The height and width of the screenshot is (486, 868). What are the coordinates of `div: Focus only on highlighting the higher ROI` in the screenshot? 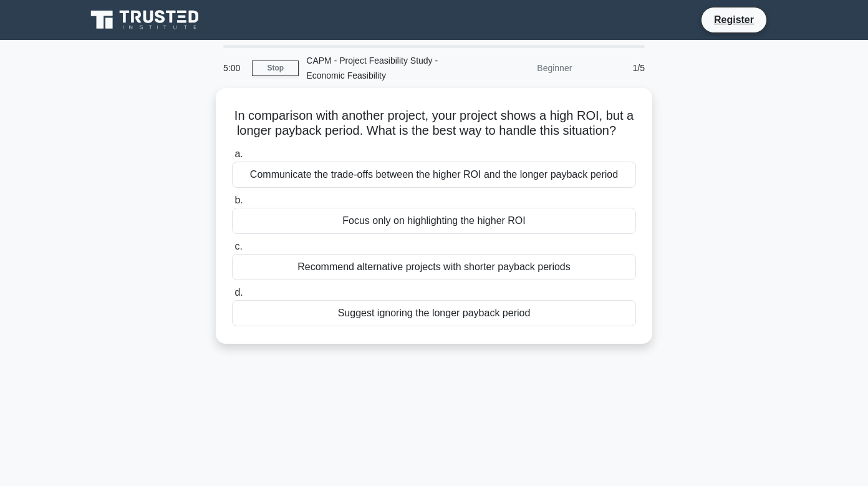 It's located at (434, 221).